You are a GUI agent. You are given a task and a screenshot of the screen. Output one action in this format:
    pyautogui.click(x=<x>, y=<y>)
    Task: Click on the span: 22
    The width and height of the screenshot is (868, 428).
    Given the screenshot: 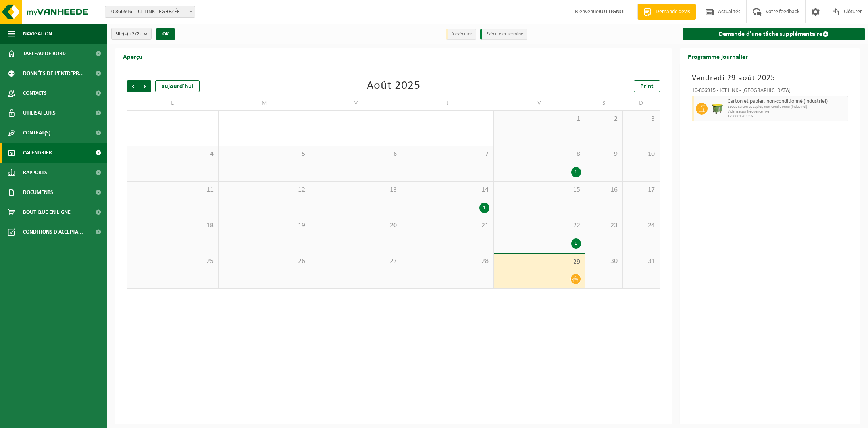 What is the action you would take?
    pyautogui.click(x=540, y=226)
    